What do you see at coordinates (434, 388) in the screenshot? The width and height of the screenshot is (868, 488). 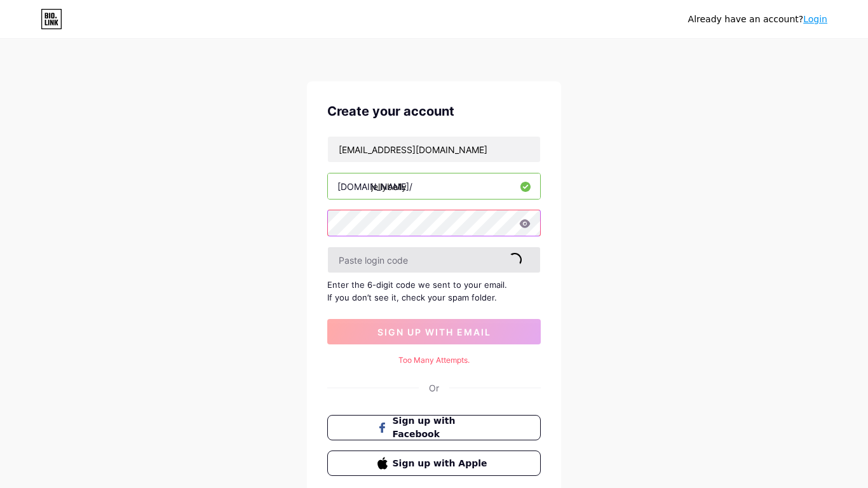 I see `div: Or` at bounding box center [434, 388].